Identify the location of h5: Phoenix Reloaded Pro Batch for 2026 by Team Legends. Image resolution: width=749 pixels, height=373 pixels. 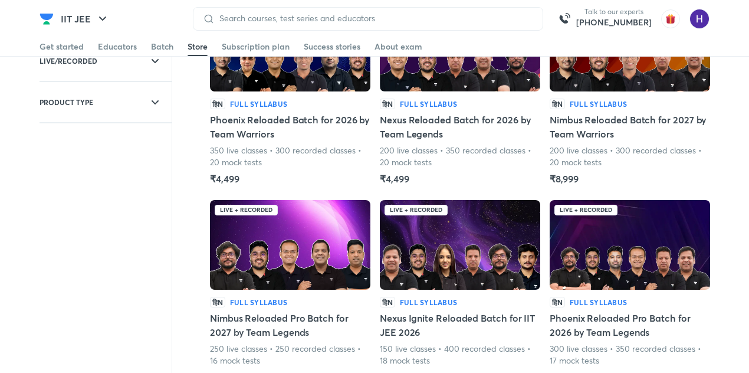
(629, 325).